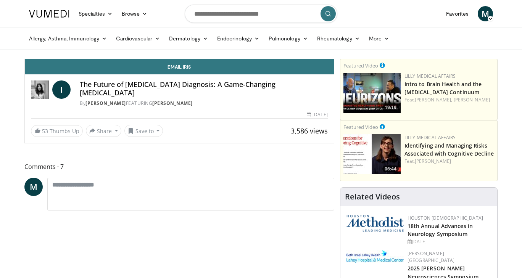 This screenshot has width=522, height=278. I want to click on a: More, so click(379, 39).